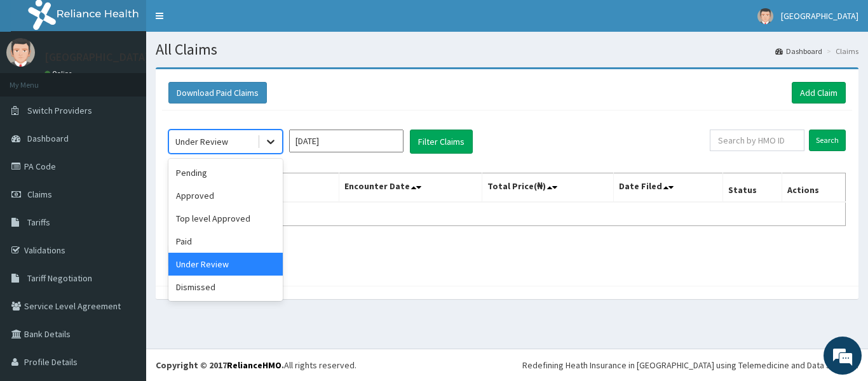 The width and height of the screenshot is (868, 381). What do you see at coordinates (39, 222) in the screenshot?
I see `span: Tariffs` at bounding box center [39, 222].